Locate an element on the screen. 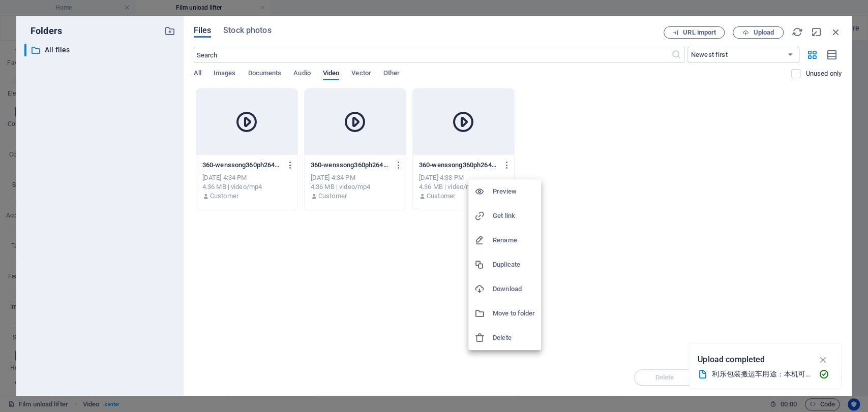  h6: Duplicate is located at coordinates (514, 265).